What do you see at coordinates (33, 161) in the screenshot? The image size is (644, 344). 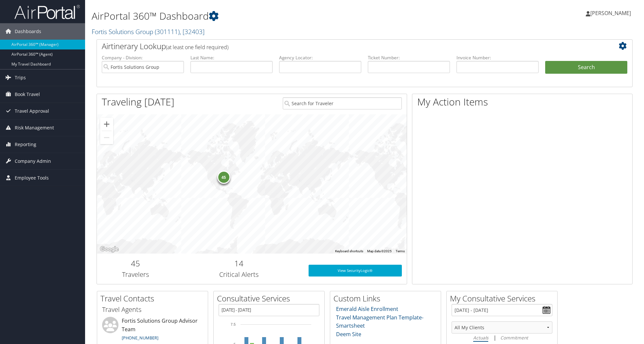 I see `span: Company Admin` at bounding box center [33, 161].